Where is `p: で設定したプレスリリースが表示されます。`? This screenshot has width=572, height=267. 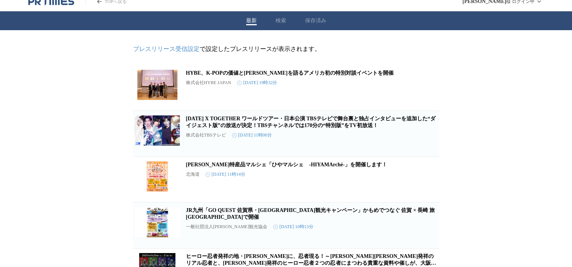
p: で設定したプレスリリースが表示されます。 is located at coordinates (286, 49).